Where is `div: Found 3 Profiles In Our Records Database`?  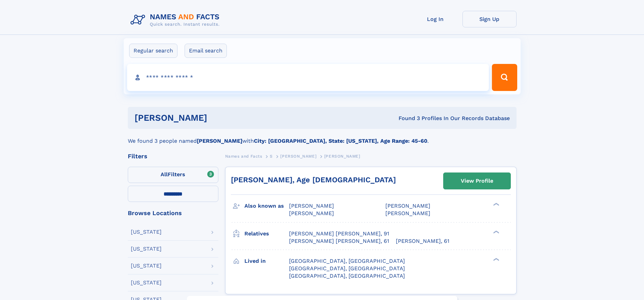 div: Found 3 Profiles In Our Records Database is located at coordinates (407, 118).